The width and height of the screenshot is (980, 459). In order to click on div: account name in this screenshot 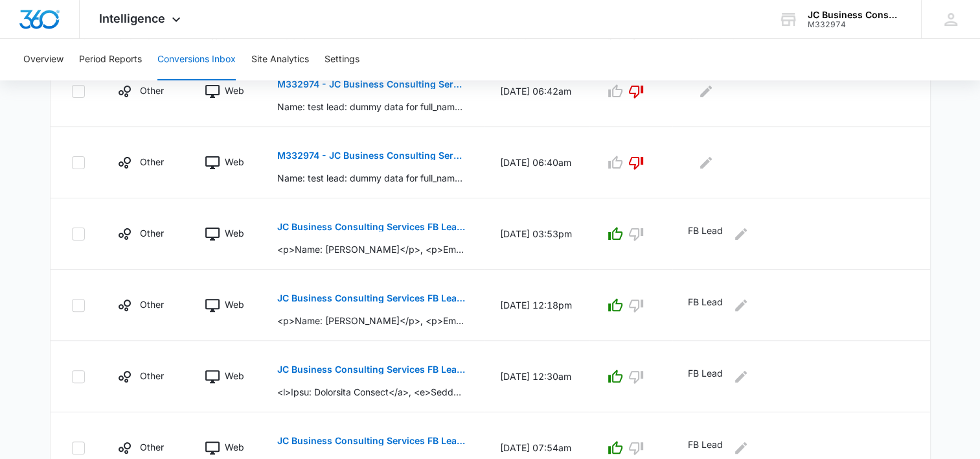, I will do `click(855, 15)`.